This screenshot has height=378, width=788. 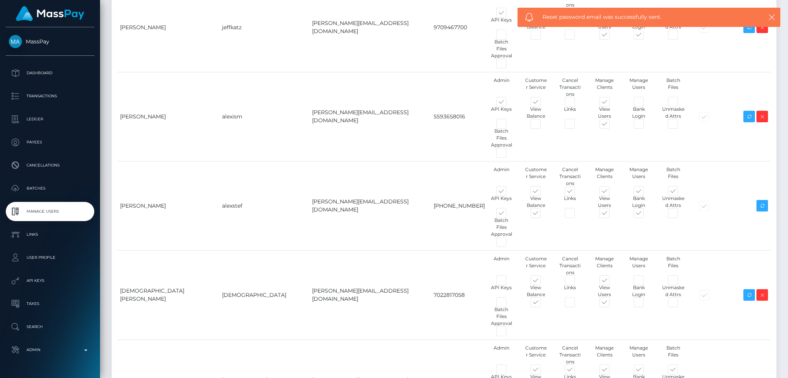 What do you see at coordinates (50, 13) in the screenshot?
I see `img: MassPay Logo` at bounding box center [50, 13].